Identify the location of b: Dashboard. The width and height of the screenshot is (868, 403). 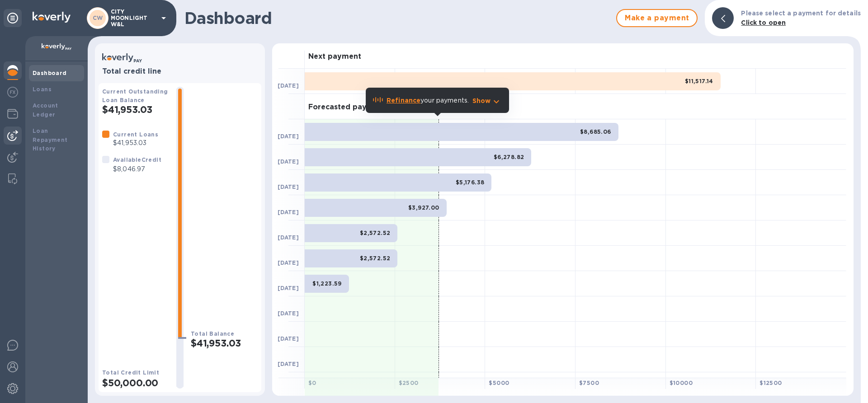
(49, 73).